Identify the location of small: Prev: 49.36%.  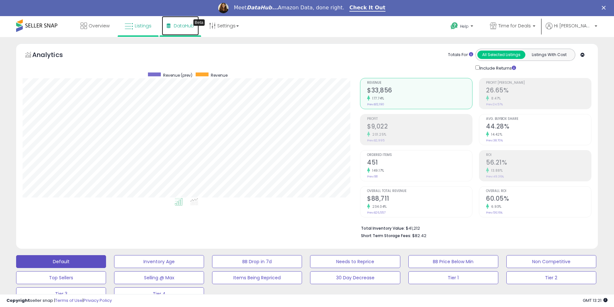
(494, 177).